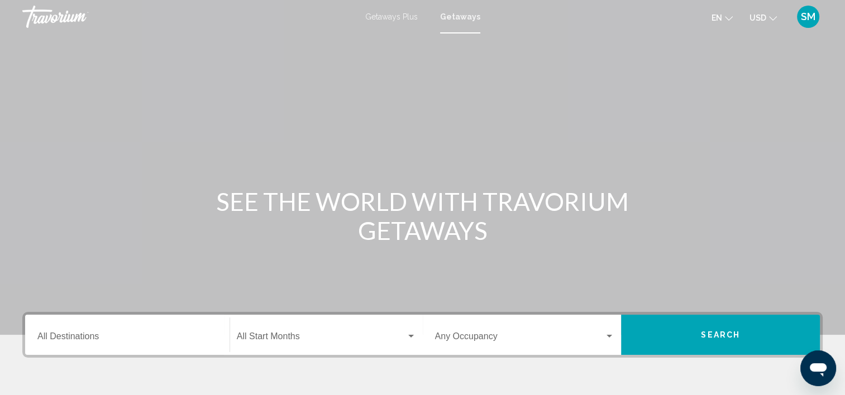 The width and height of the screenshot is (845, 395). What do you see at coordinates (460, 17) in the screenshot?
I see `a: Getaways` at bounding box center [460, 17].